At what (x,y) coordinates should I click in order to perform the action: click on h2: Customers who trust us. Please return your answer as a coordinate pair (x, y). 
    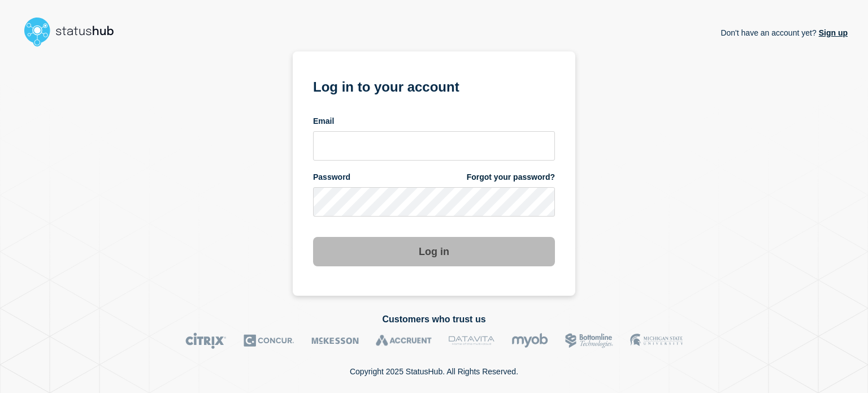
    Looking at the image, I should click on (434, 319).